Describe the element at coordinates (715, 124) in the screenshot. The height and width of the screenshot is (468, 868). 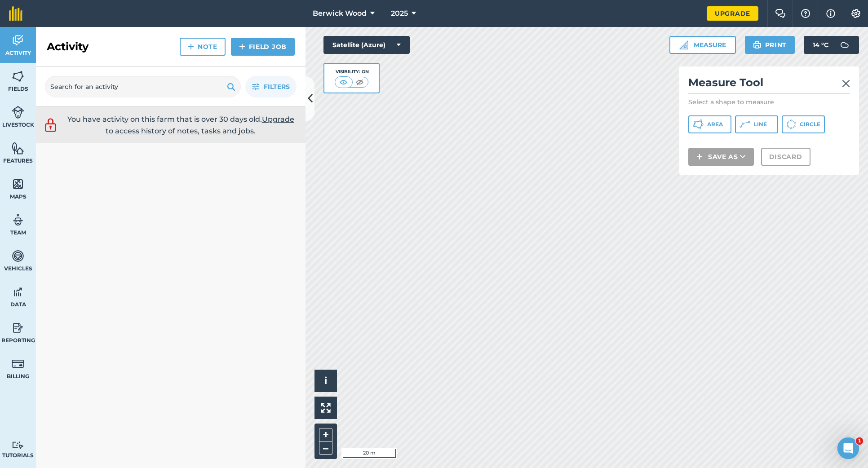
I see `span: Area` at that location.